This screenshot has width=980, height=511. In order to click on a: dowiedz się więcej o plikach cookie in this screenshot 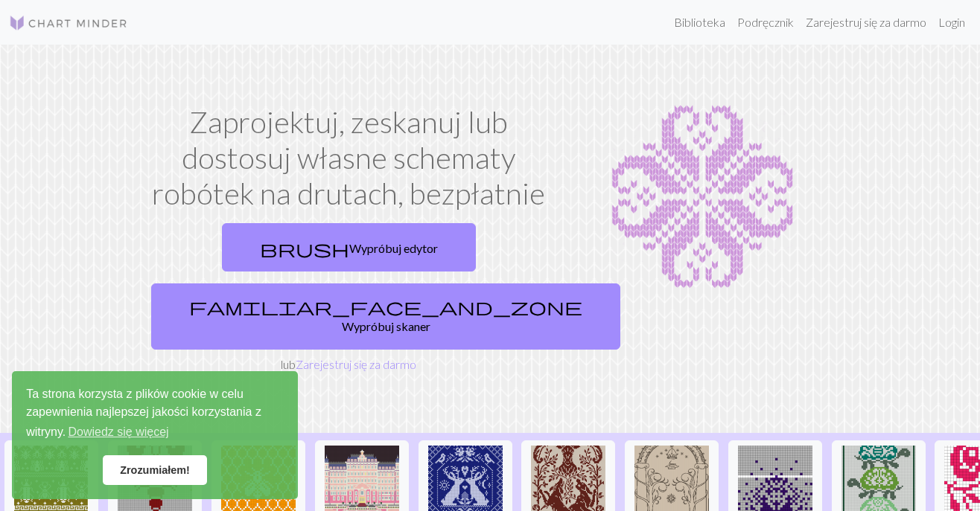, I will do `click(118, 433)`.